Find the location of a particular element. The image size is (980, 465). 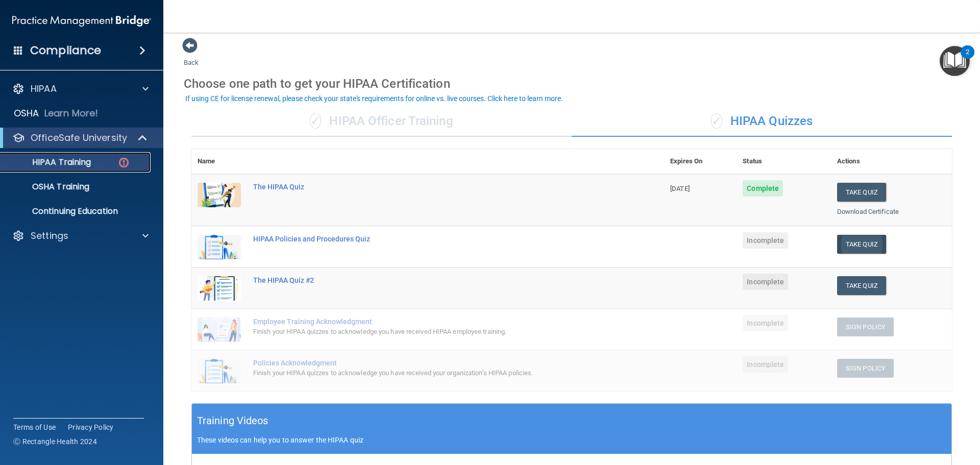

a: Privacy Policy is located at coordinates (91, 427).